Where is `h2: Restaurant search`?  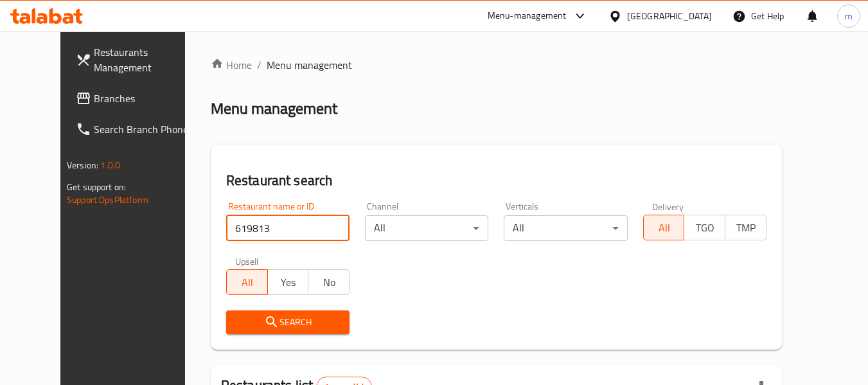 h2: Restaurant search is located at coordinates (496, 181).